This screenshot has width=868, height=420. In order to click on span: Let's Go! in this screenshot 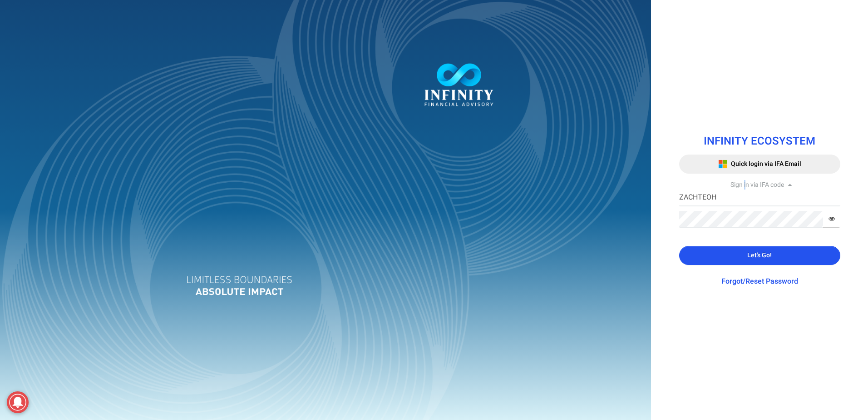, I will do `click(760, 255)`.